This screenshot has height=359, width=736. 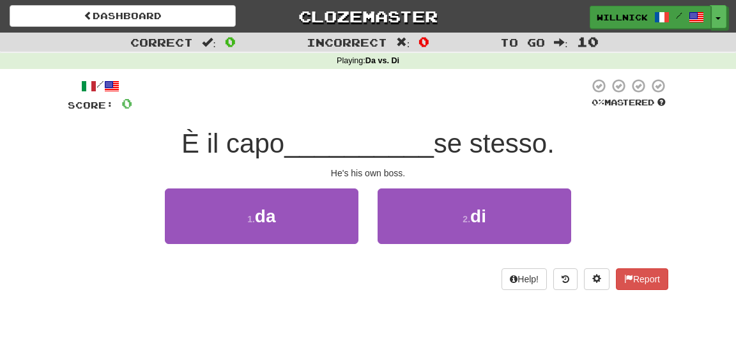 What do you see at coordinates (251, 219) in the screenshot?
I see `small: 1 .` at bounding box center [251, 219].